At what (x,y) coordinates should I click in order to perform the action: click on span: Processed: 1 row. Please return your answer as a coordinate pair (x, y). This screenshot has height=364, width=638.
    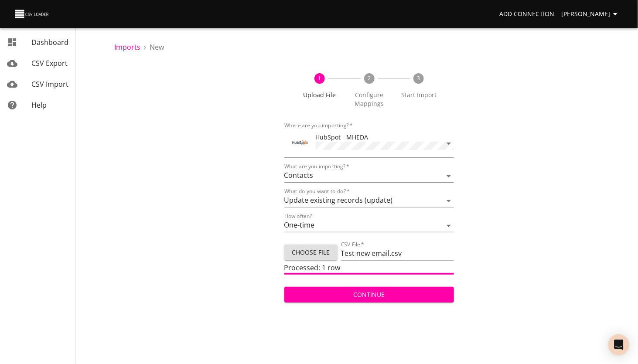
    Looking at the image, I should click on (312, 268).